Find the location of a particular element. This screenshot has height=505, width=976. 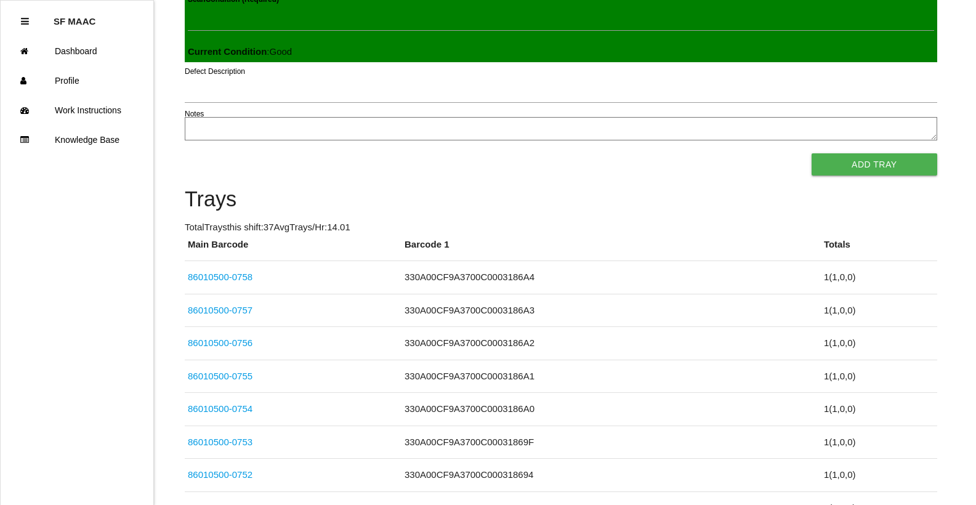

a: 86010500-0757 is located at coordinates (220, 310).